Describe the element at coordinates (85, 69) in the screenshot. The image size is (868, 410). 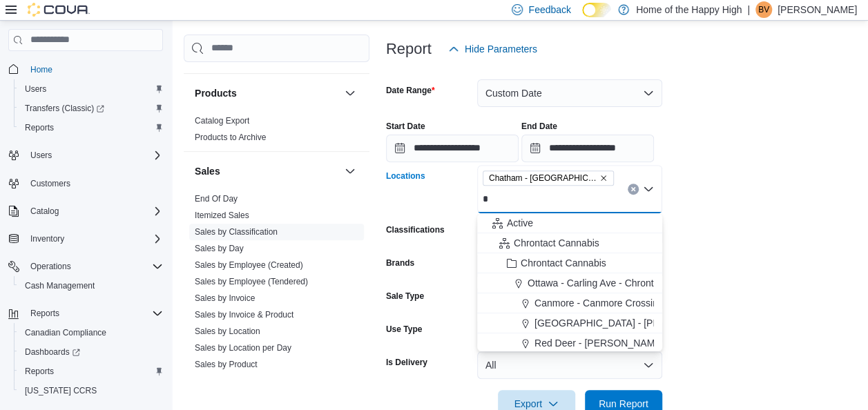
I see `button: Home` at that location.